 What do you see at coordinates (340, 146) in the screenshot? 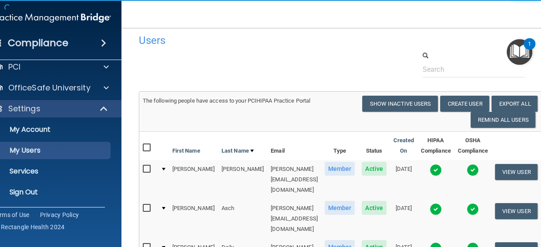
I see `th: Type` at bounding box center [340, 146].